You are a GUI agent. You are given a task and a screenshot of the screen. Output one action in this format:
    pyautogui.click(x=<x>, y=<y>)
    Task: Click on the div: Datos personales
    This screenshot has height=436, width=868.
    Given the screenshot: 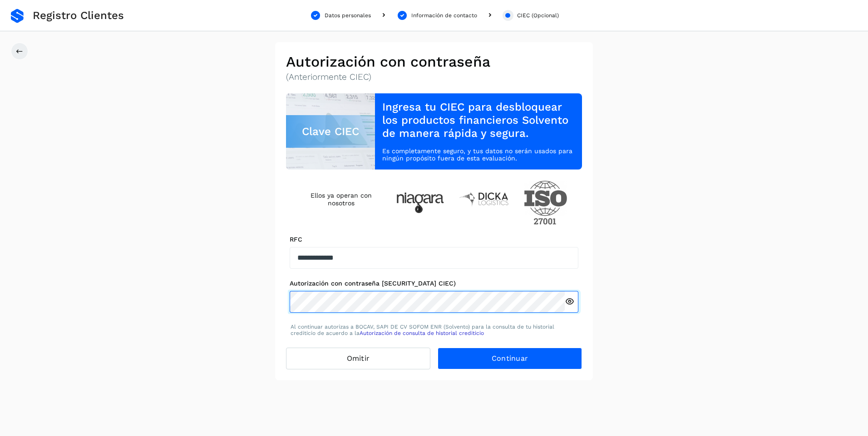 What is the action you would take?
    pyautogui.click(x=348, y=15)
    